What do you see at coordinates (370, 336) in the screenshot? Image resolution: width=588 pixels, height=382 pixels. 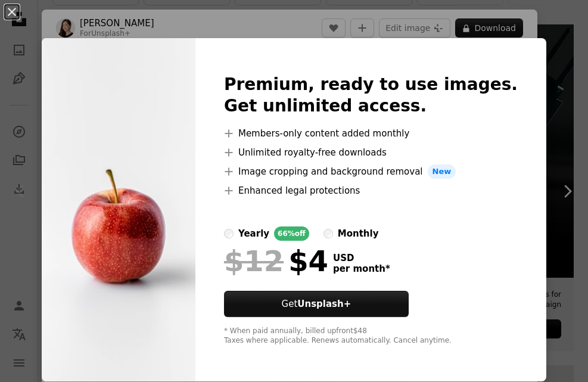 I see `div: * When paid annually, billed upfront $48 Taxes where applicable. Renews automatically. Cancel any...` at bounding box center [370, 336].